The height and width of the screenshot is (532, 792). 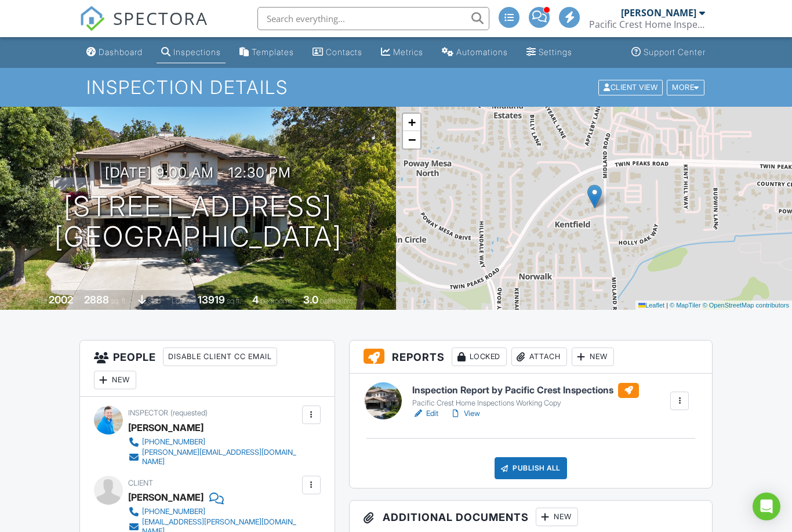 What do you see at coordinates (273, 51) in the screenshot?
I see `div: Templates` at bounding box center [273, 51].